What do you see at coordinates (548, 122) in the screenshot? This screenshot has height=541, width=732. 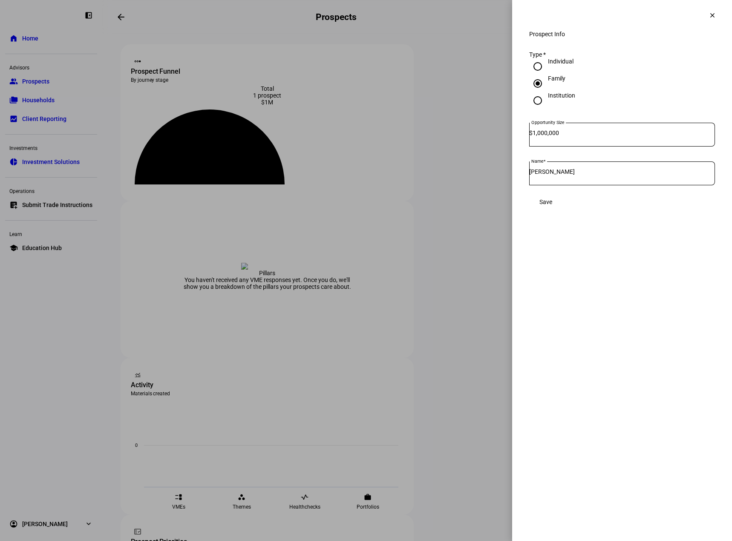 I see `mat-label: Opportunity Size` at bounding box center [548, 122].